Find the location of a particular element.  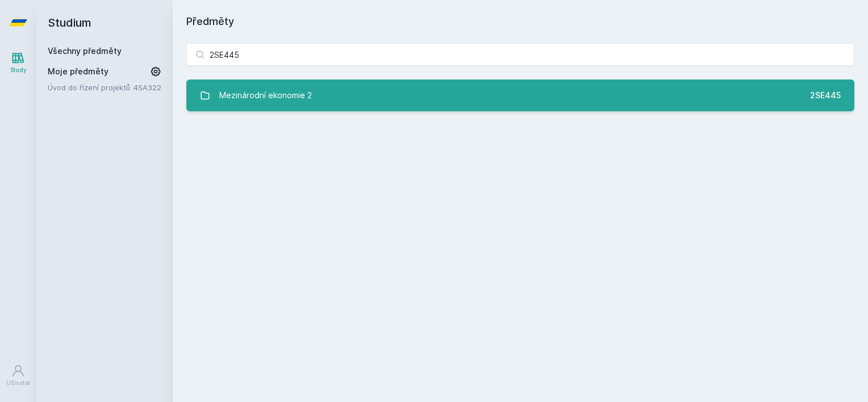

a: Mezinárodní ekonomie 2 2SE445 is located at coordinates (521, 95).